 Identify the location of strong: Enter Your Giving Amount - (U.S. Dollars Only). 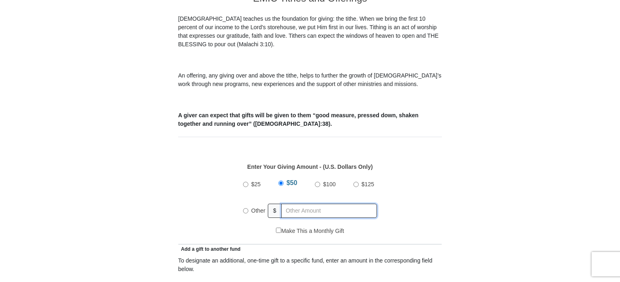
(309, 167).